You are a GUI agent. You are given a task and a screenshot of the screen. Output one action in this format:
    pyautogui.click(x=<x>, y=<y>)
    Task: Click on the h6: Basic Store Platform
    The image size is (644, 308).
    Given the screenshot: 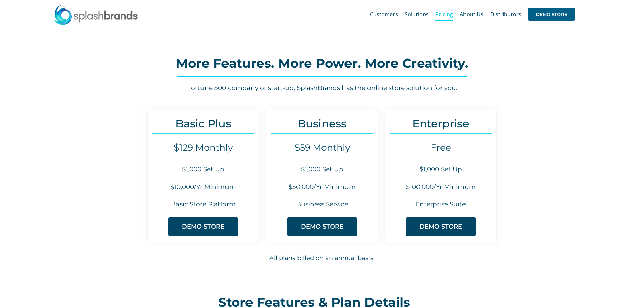 What is the action you would take?
    pyautogui.click(x=203, y=204)
    